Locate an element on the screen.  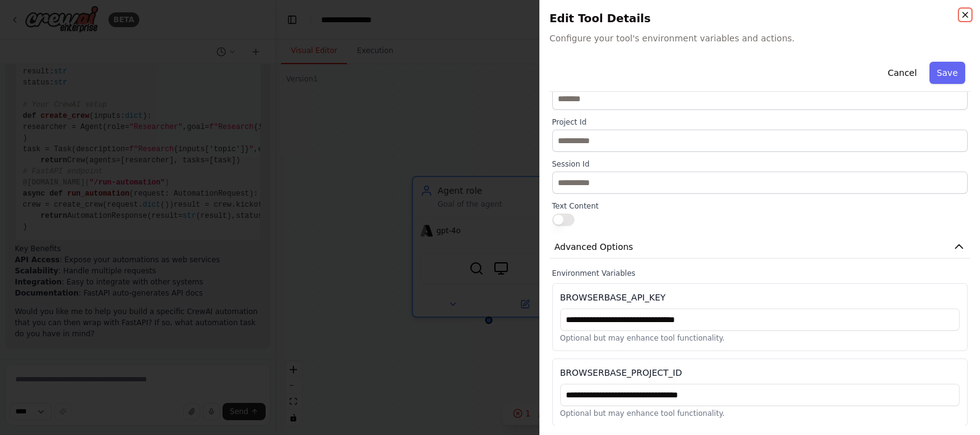
button: Save is located at coordinates (947, 72).